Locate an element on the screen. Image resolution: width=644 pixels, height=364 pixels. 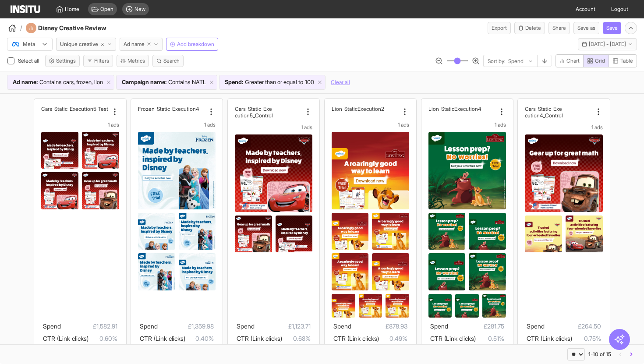
h2: _Execution2 is located at coordinates (373, 109).